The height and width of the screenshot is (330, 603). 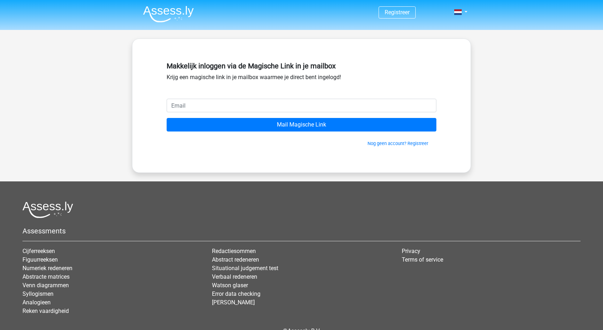 What do you see at coordinates (234, 277) in the screenshot?
I see `a: Verbaal redeneren` at bounding box center [234, 277].